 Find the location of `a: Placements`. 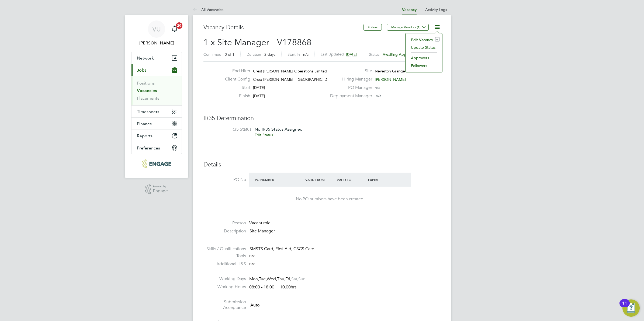

a: Placements is located at coordinates (148, 98).